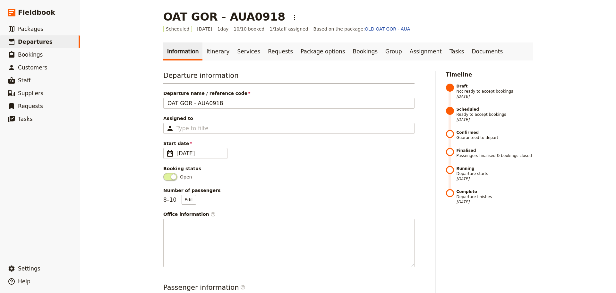 The height and width of the screenshot is (293, 616). Describe the element at coordinates (178, 29) in the screenshot. I see `span: Scheduled` at that location.